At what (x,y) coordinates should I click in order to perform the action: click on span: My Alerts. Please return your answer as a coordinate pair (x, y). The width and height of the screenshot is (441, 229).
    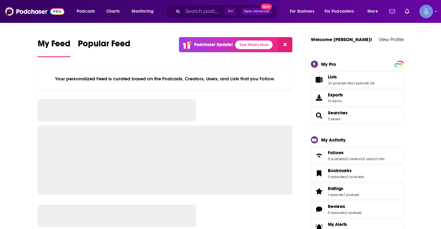
    Looking at the image, I should click on (337, 224).